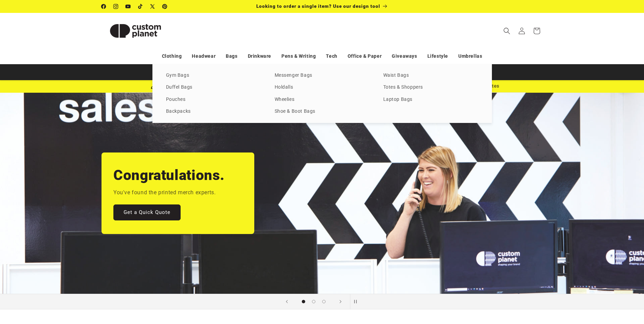 This screenshot has height=324, width=644. Describe the element at coordinates (213, 112) in the screenshot. I see `a: Backpacks` at that location.